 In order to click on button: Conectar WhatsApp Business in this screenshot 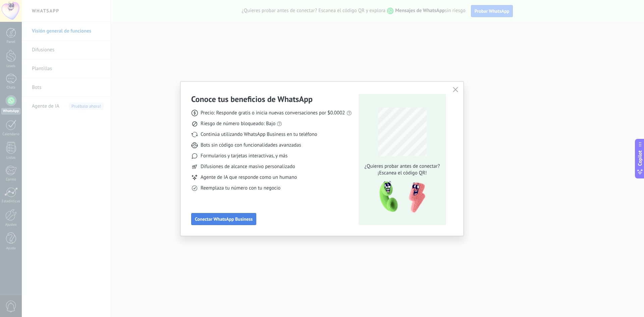, I will do `click(224, 219)`.